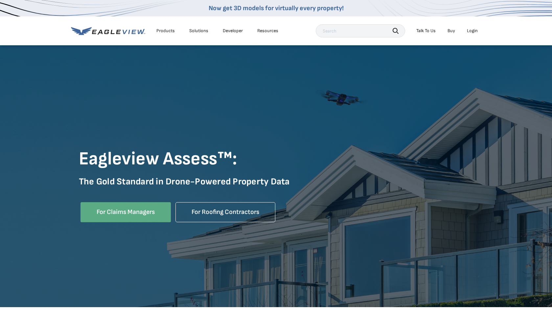  I want to click on a: Developer, so click(233, 31).